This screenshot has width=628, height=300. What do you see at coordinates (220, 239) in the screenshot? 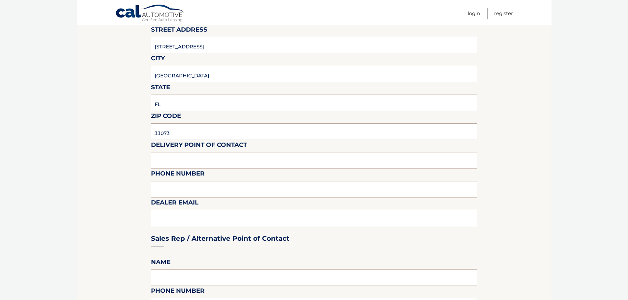
I see `h3: Sales Rep / Alternative Point of Contact` at bounding box center [220, 239].